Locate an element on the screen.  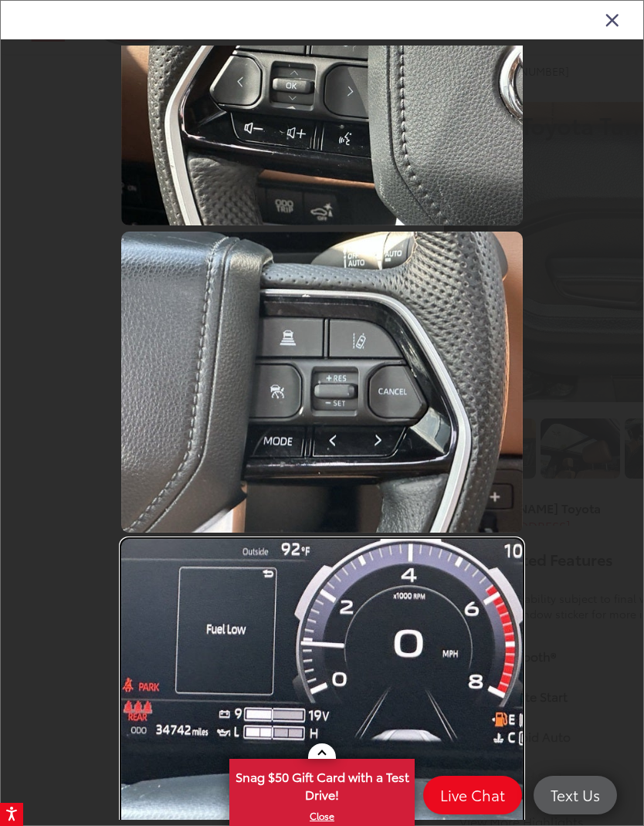
span: Live Chat is located at coordinates (472, 794).